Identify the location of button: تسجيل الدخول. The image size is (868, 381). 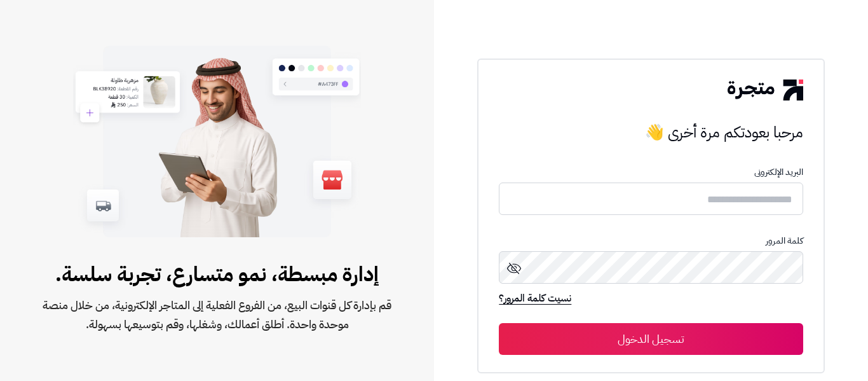
(651, 339).